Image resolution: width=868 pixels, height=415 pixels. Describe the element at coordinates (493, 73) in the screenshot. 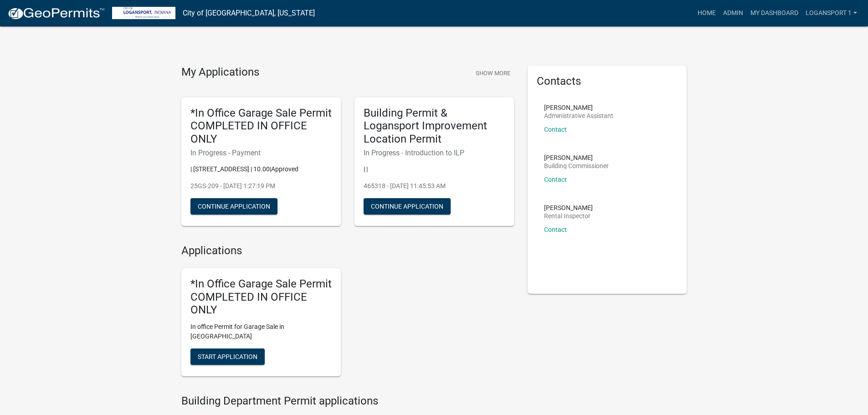

I see `button: Show More` at that location.